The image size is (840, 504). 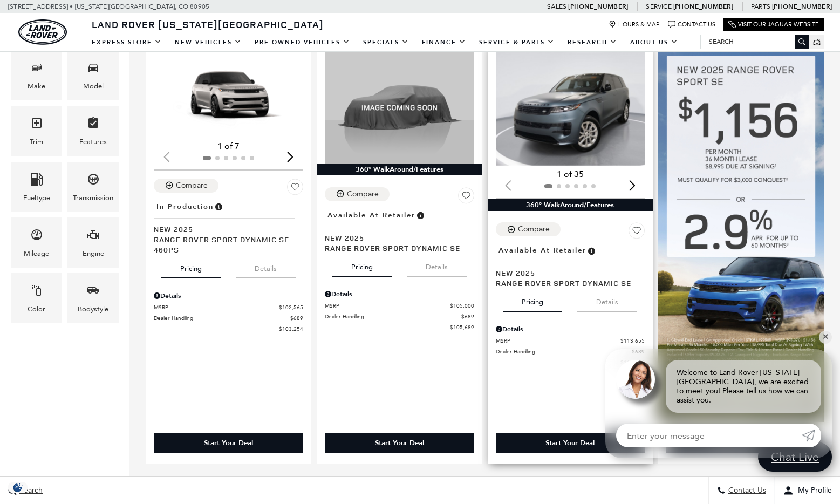 What do you see at coordinates (658, 7) in the screenshot?
I see `span: Service` at bounding box center [658, 7].